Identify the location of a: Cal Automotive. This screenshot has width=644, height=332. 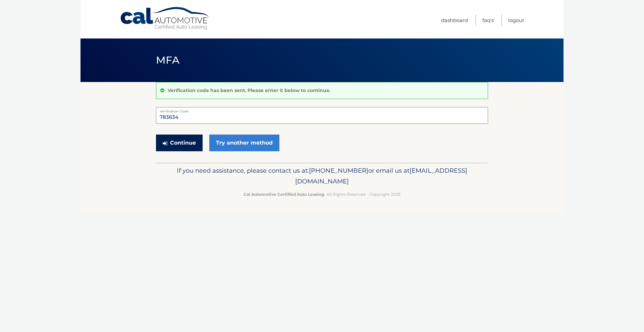
(165, 18).